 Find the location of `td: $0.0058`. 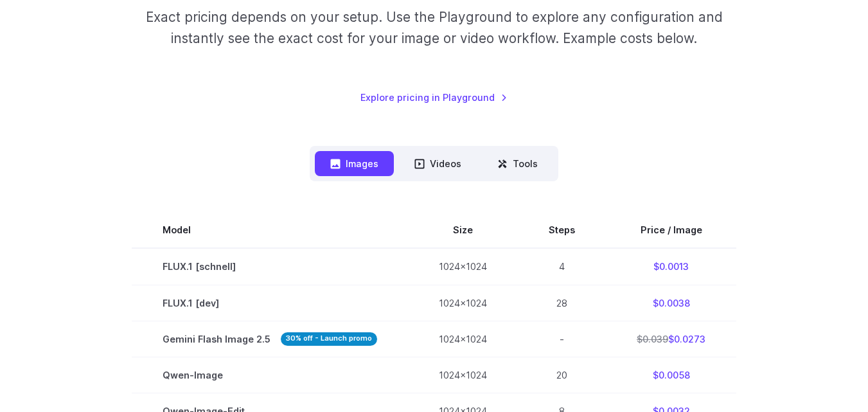

td: $0.0058 is located at coordinates (671, 374).